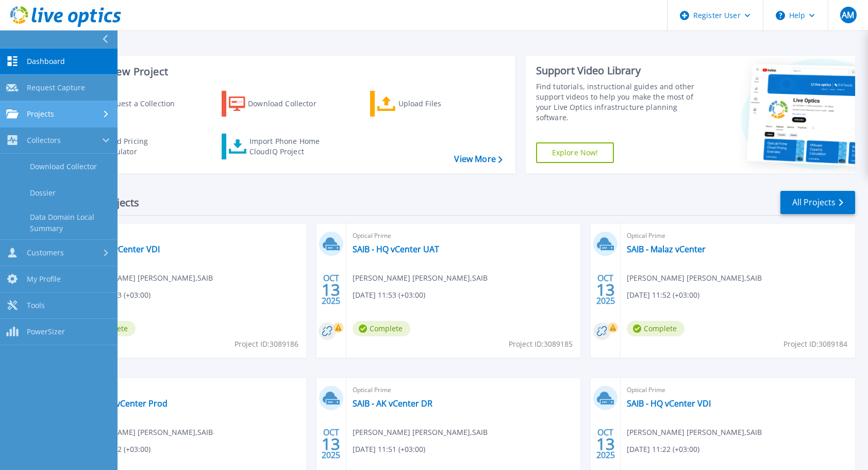 The width and height of the screenshot is (868, 470). Describe the element at coordinates (289, 146) in the screenshot. I see `div: Import Phone Home CloudIQ Project` at that location.